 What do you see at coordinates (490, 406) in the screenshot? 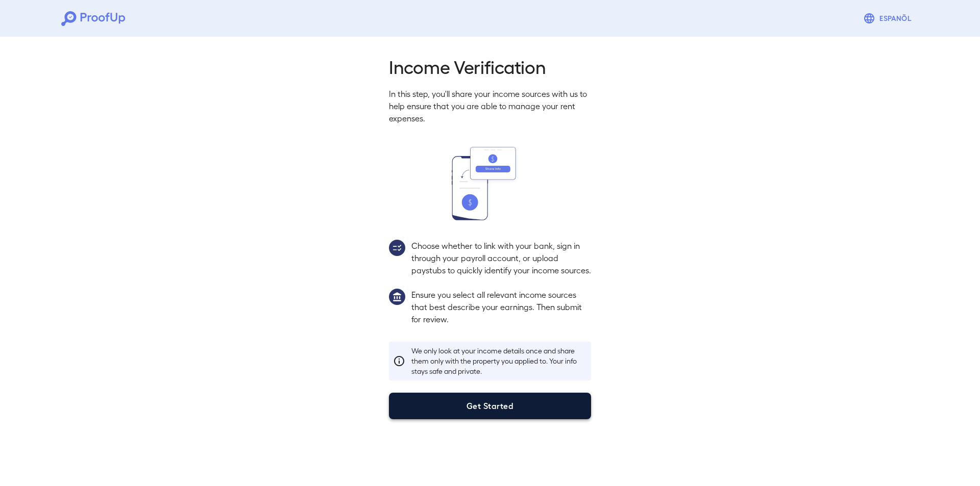
I see `button: Get Started` at bounding box center [490, 406].